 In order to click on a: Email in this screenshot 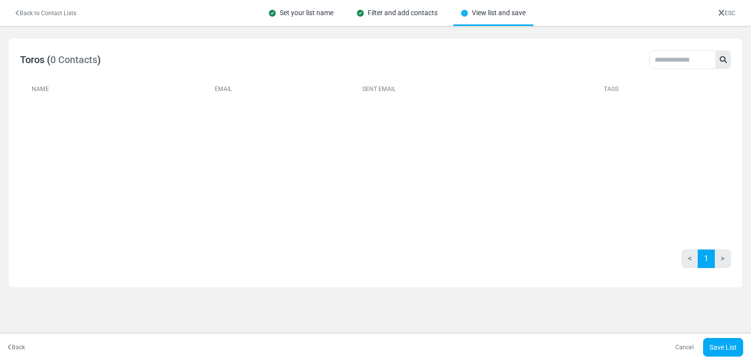, I will do `click(223, 89)`.